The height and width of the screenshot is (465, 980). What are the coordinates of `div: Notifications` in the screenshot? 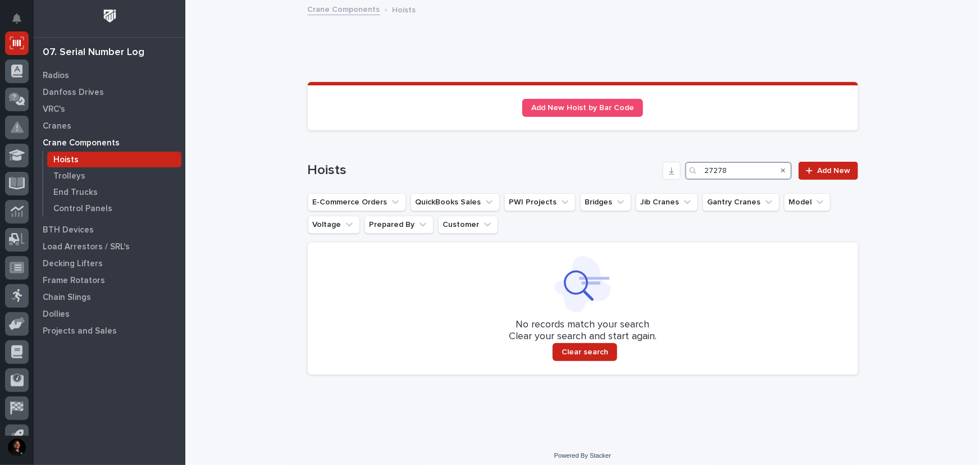 It's located at (21, 23).